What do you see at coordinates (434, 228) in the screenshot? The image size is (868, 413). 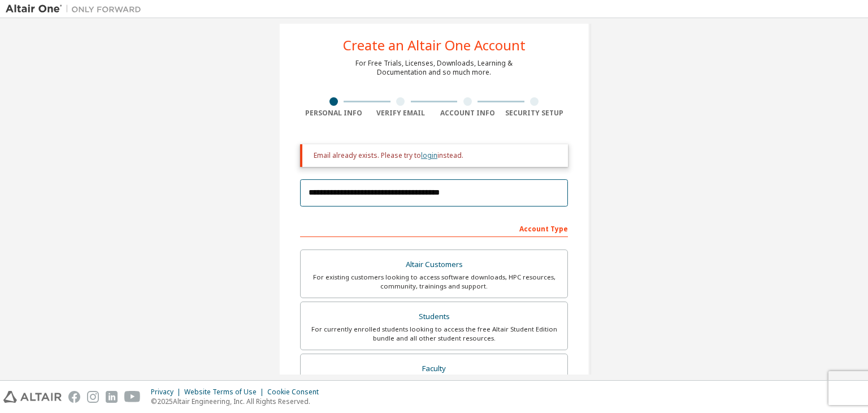 I see `div: Account Type` at bounding box center [434, 228].